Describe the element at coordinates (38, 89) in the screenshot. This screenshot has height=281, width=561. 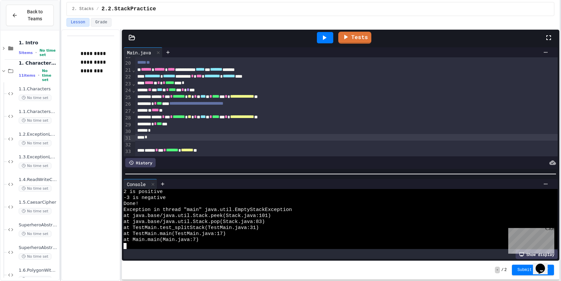
I see `span: 1.1.Characters` at that location.